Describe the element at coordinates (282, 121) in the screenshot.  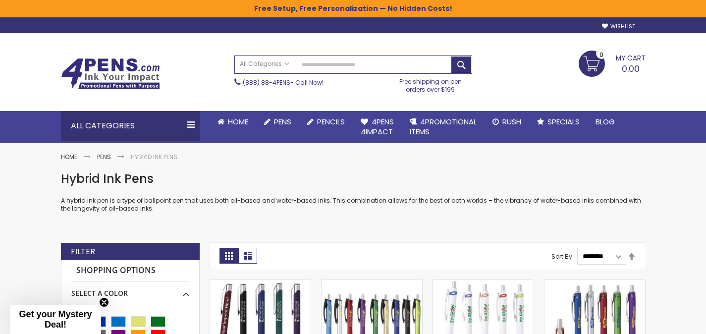
I see `span: Pens` at that location.